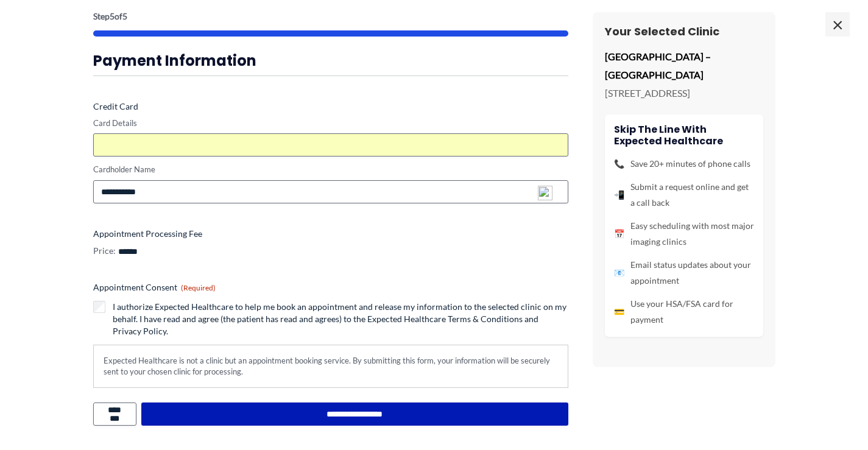 This screenshot has height=450, width=868. Describe the element at coordinates (198, 287) in the screenshot. I see `span: (Required)` at that location.